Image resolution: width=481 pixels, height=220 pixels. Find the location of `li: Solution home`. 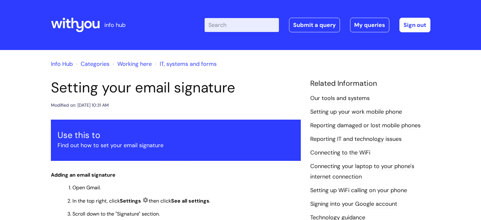

li: Solution home is located at coordinates (92, 64).